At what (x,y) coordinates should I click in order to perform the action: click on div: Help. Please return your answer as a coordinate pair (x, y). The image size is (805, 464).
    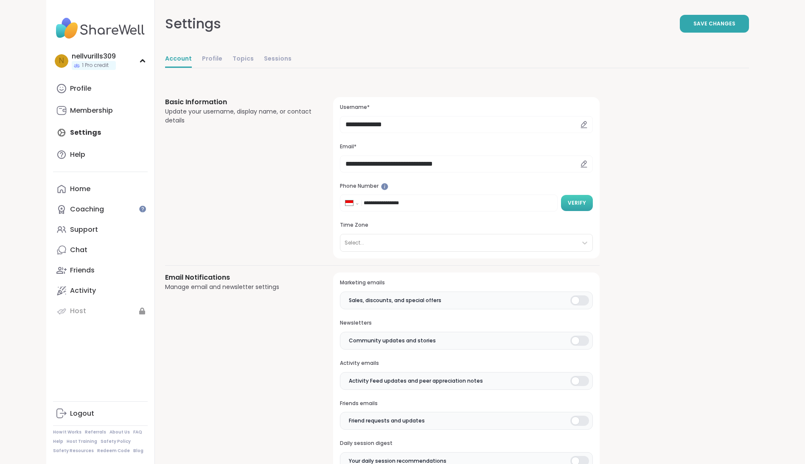
    Looking at the image, I should click on (78, 155).